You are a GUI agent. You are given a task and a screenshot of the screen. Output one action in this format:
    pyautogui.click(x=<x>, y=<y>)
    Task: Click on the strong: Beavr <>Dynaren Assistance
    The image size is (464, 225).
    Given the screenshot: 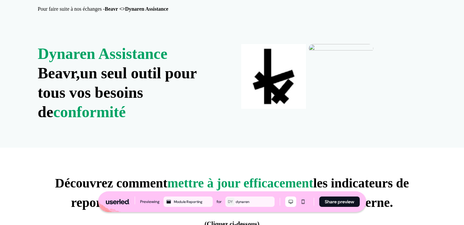 What is the action you would take?
    pyautogui.click(x=137, y=9)
    